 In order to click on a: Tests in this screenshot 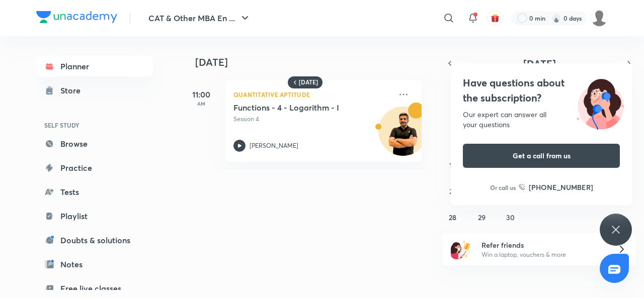, I will do `click(94, 192)`.